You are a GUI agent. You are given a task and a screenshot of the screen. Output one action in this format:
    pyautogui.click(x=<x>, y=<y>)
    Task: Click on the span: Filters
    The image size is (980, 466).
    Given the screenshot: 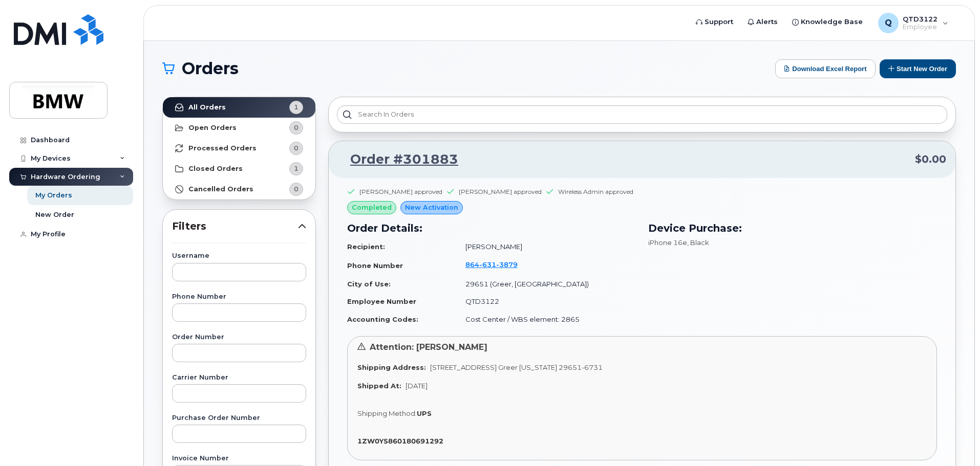 What is the action you would take?
    pyautogui.click(x=235, y=226)
    